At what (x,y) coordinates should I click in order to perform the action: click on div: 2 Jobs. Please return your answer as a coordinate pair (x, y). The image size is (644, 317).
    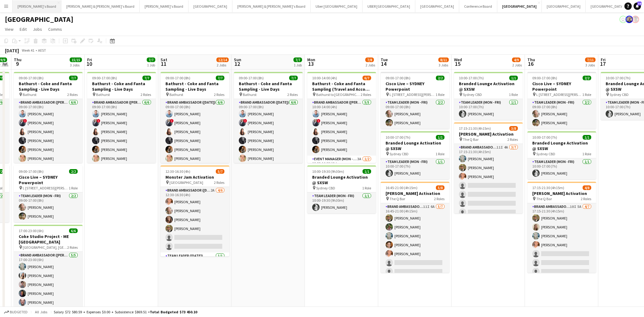
    Looking at the image, I should click on (370, 65).